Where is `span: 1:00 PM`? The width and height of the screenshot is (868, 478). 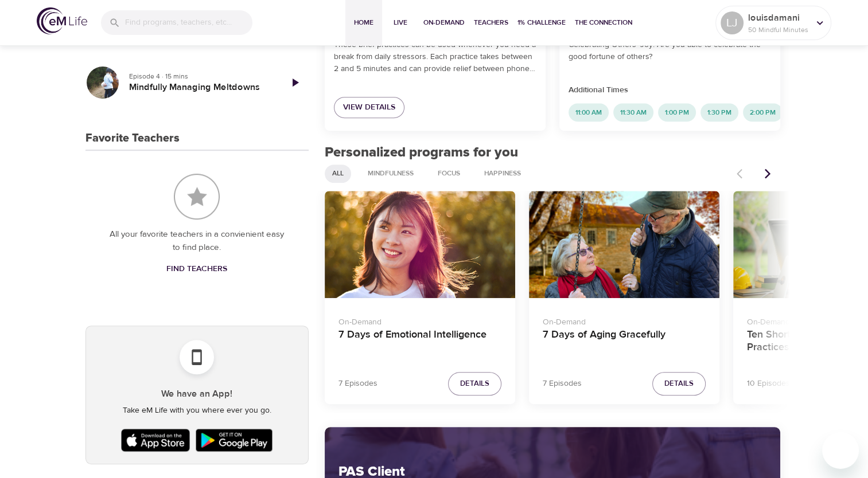
span: 1:00 PM is located at coordinates (677, 112).